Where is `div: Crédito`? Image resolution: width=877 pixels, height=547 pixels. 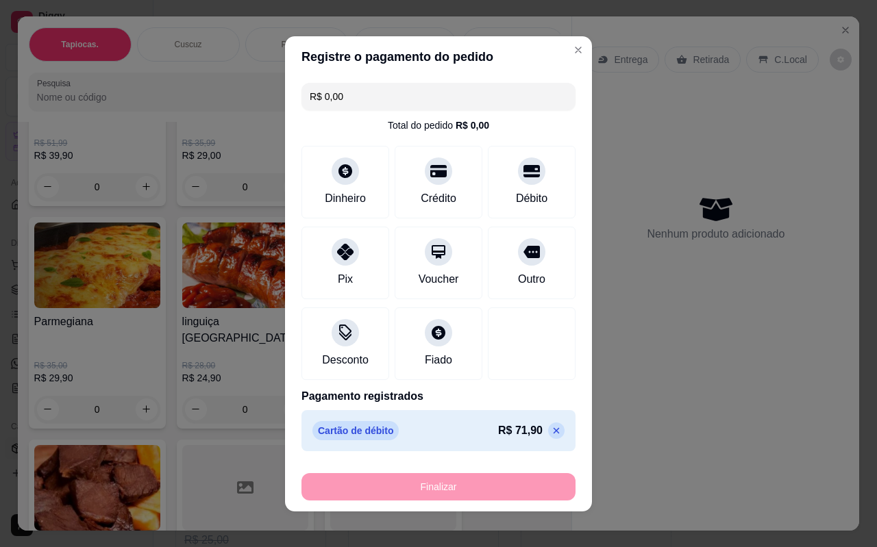 div: Crédito is located at coordinates (438, 199).